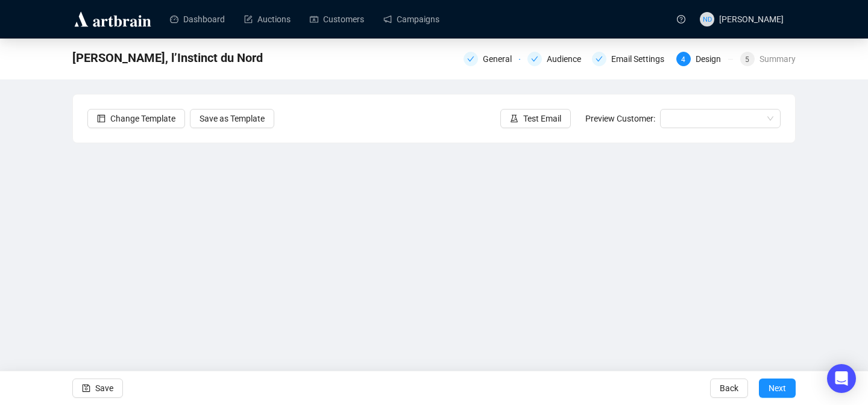 The image size is (868, 405). I want to click on button: Test Email, so click(535, 119).